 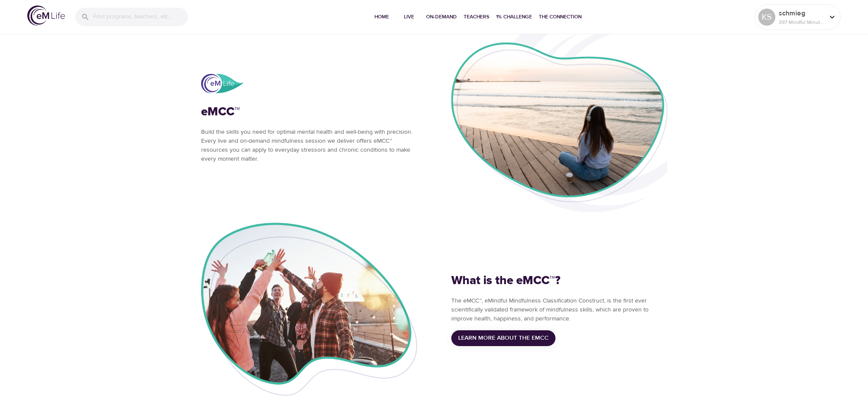 What do you see at coordinates (559, 281) in the screenshot?
I see `p: What is the eMCC™?` at bounding box center [559, 281].